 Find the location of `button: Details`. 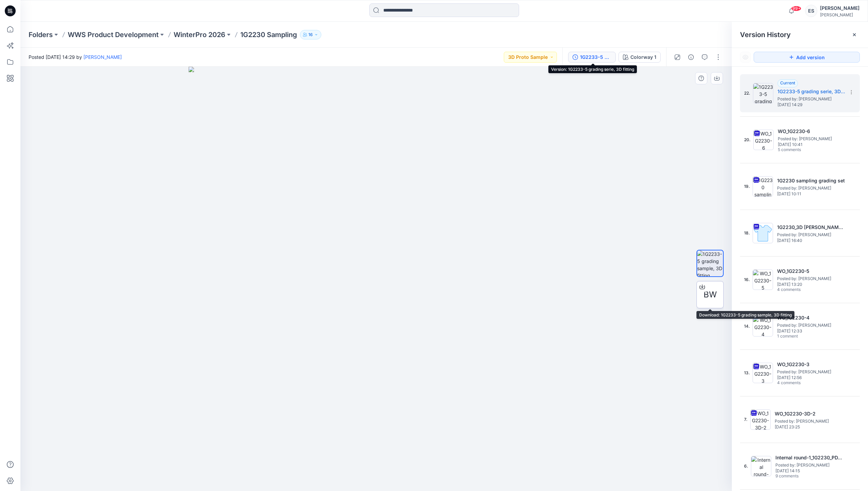

button: Details is located at coordinates (691, 58).